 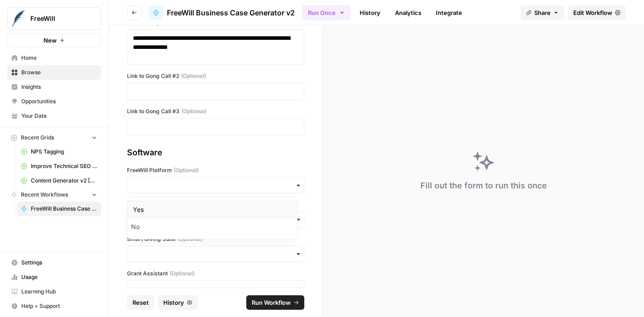 I want to click on a: Browse, so click(x=54, y=73).